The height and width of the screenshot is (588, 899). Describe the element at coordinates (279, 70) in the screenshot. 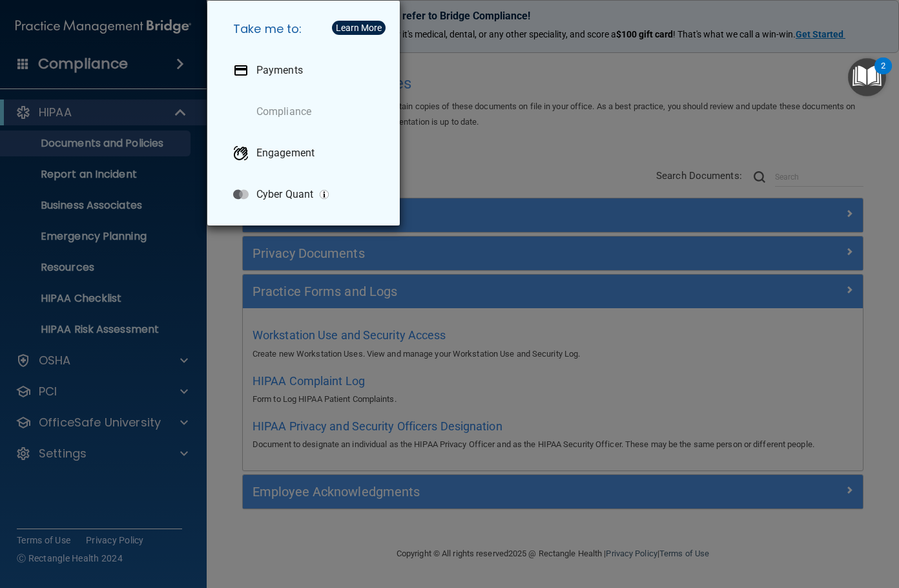

I see `p: Payments` at that location.